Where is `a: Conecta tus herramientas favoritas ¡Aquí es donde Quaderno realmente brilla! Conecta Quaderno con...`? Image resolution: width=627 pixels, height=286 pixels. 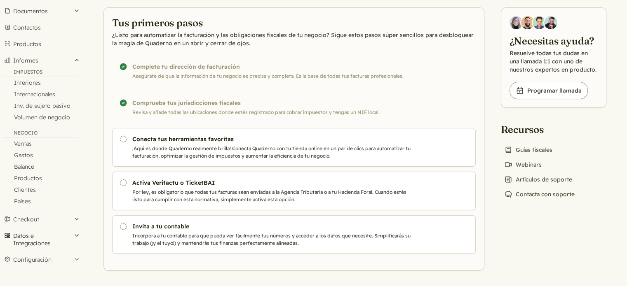
a: Conecta tus herramientas favoritas ¡Aquí es donde Quaderno realmente brilla! Conecta Quaderno con... is located at coordinates (294, 147).